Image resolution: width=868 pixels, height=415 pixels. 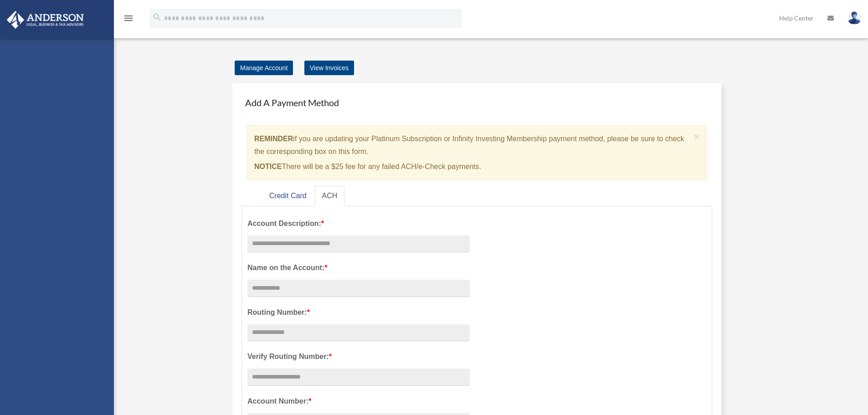 I want to click on p: There will be a $25 fee for any failed ACH/e-Check payments., so click(x=472, y=167).